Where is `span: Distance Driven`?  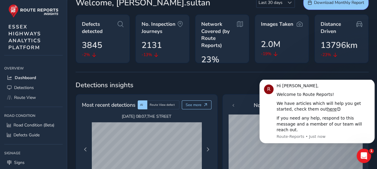
span: Distance Driven is located at coordinates (339, 28).